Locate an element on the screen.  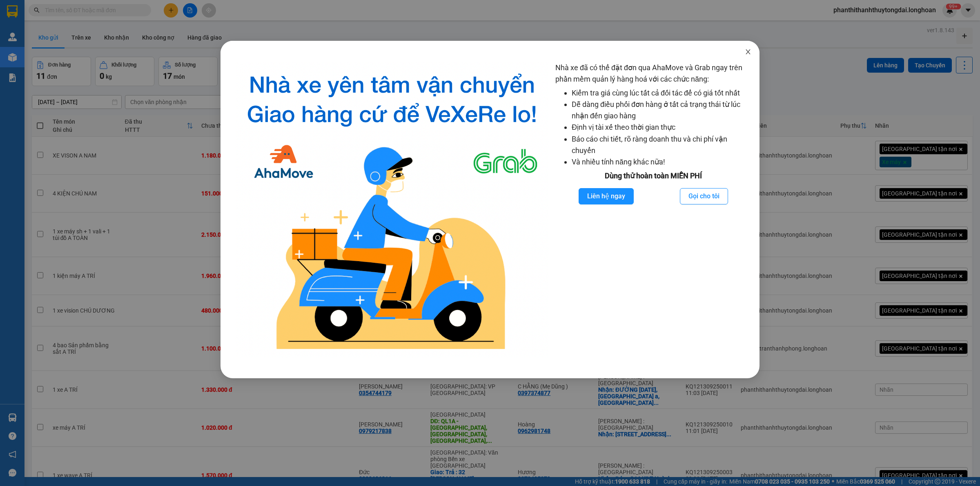
div: Nhà xe đã có thể đặt đơn qua AhaMove và Grab ngay trên phần mềm quản lý hàng hoá với các chức năng: is located at coordinates (654, 210).